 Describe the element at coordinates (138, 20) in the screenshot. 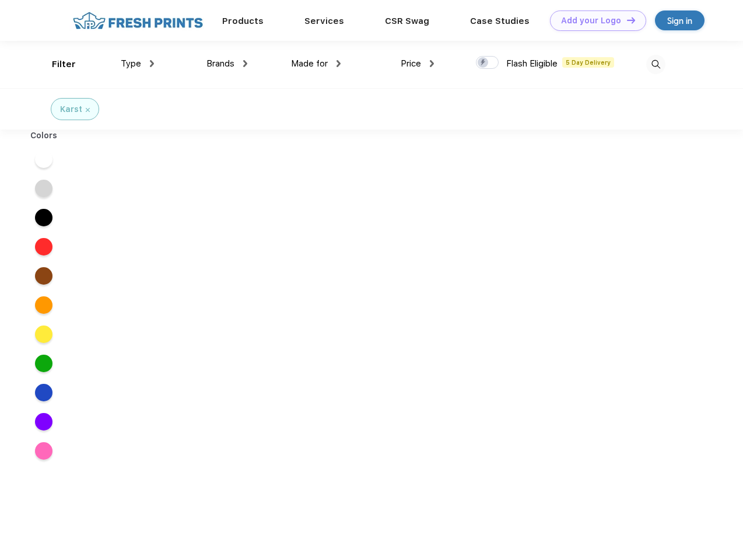

I see `img: fo%20logo%202.webp` at that location.